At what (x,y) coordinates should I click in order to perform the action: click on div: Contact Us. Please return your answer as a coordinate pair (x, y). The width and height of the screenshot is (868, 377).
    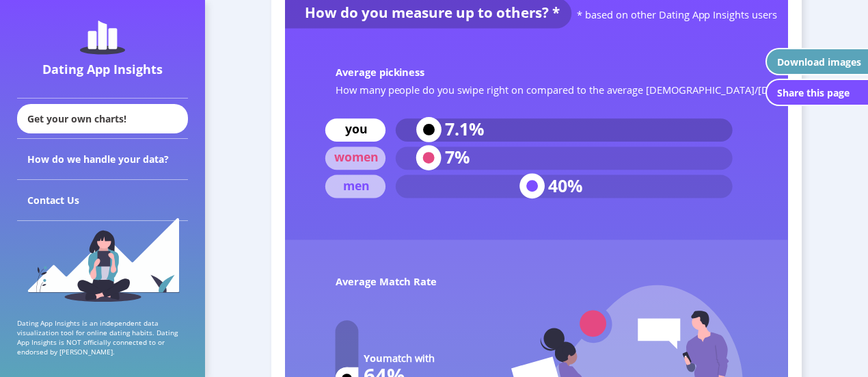
    Looking at the image, I should click on (103, 200).